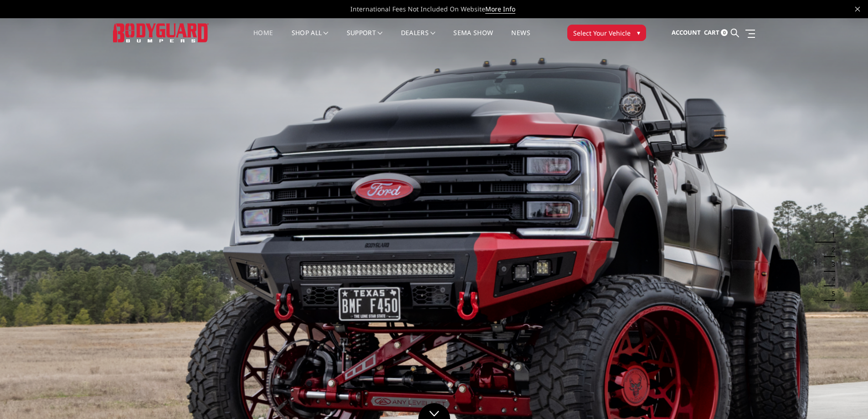 This screenshot has width=868, height=419. What do you see at coordinates (831, 250) in the screenshot?
I see `button: 2 of 5` at bounding box center [831, 250].